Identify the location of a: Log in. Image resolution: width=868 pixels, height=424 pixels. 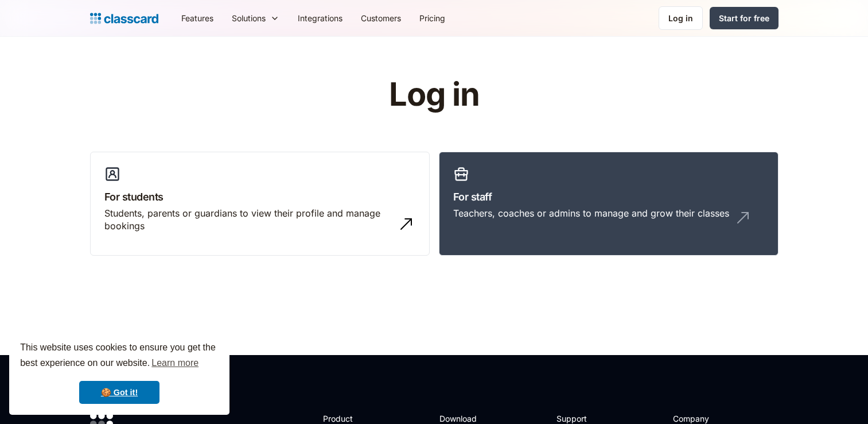
(680, 18).